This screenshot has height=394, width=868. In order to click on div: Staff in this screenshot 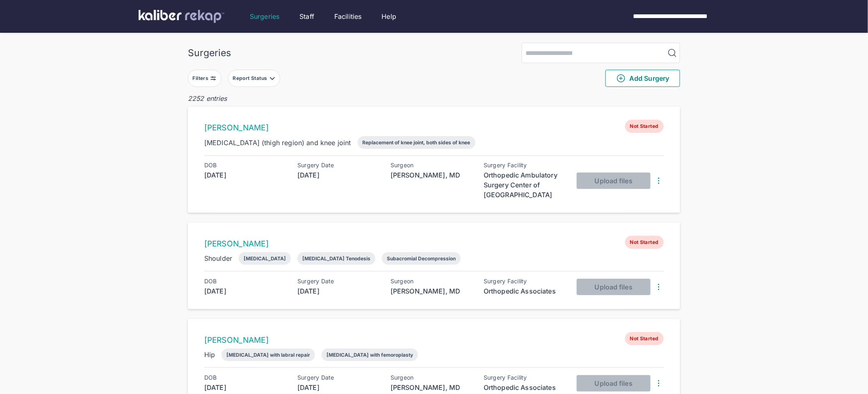, I will do `click(307, 16)`.